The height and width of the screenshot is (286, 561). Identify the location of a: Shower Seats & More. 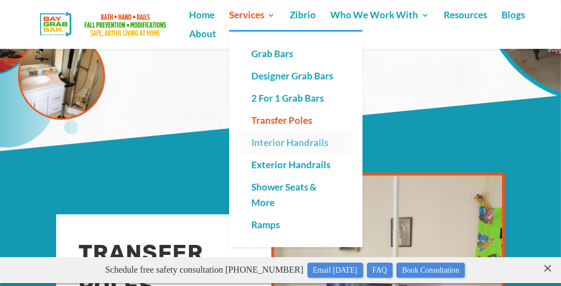
(296, 195).